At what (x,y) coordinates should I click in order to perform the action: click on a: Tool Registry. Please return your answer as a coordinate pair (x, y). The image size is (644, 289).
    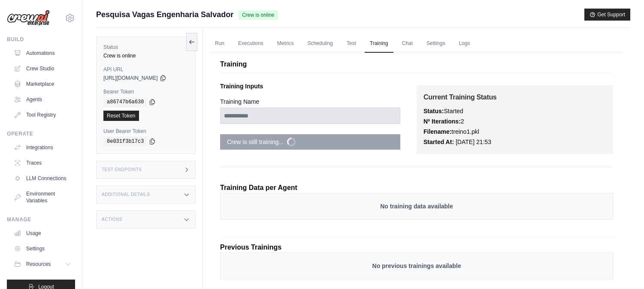
    Looking at the image, I should click on (43, 115).